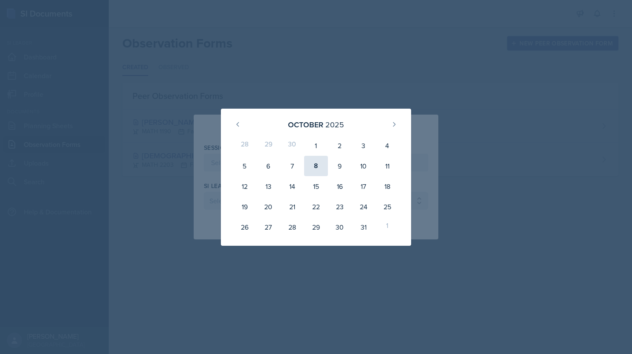  What do you see at coordinates (364, 227) in the screenshot?
I see `div: 31` at bounding box center [364, 227].